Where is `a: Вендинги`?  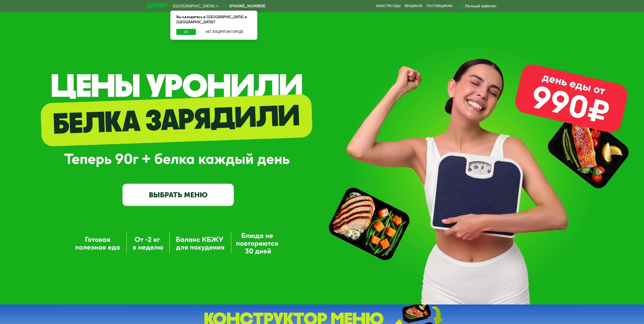
a: Вендинги is located at coordinates (413, 6).